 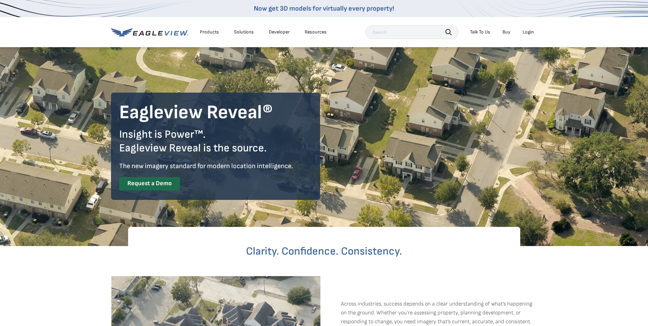 I want to click on h2: Clarity. Confidence. Consistency., so click(x=324, y=252).